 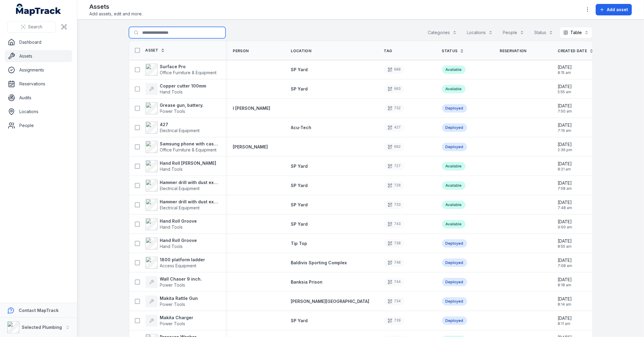 I want to click on strong: 1800 platform ladder, so click(x=183, y=260).